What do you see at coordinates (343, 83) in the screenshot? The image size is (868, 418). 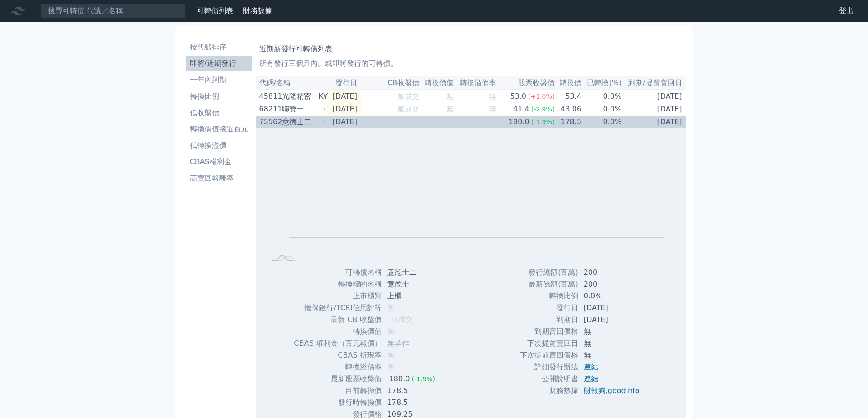 I see `th: 發行日` at bounding box center [343, 83].